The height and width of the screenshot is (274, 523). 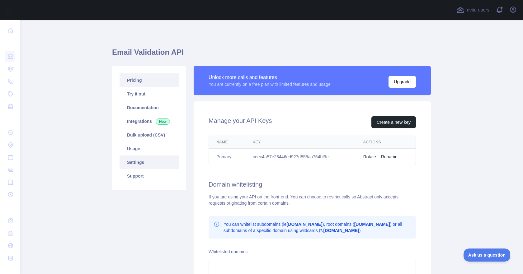 I want to click on h2: Domain whitelisting, so click(x=312, y=185).